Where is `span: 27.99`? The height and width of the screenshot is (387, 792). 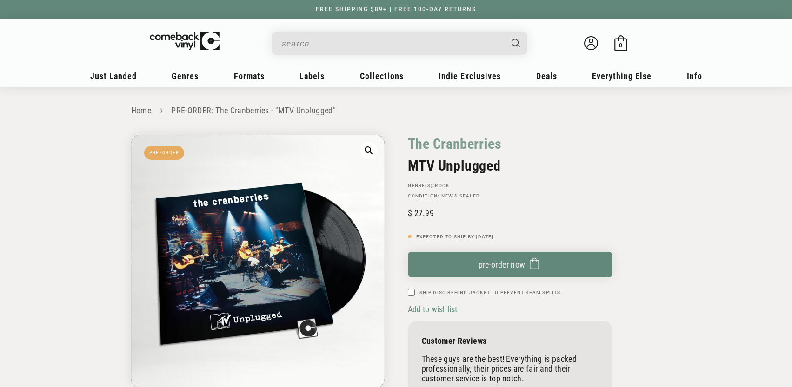
span: 27.99 is located at coordinates (421, 213).